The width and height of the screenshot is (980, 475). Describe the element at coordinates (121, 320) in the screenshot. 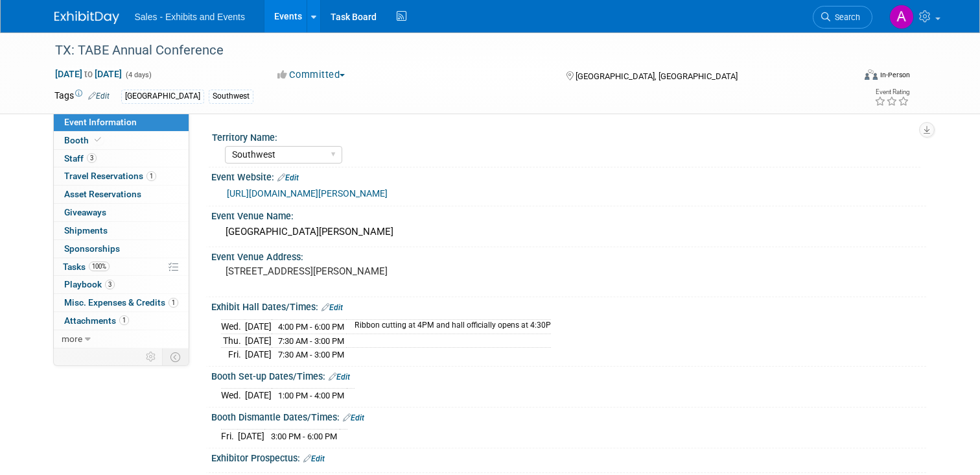

I see `a: Attachments1` at that location.